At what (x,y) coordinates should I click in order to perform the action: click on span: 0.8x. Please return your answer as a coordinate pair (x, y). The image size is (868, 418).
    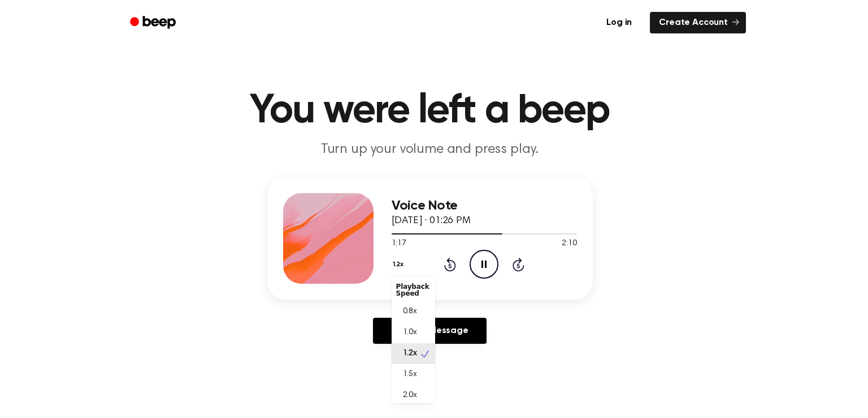
    Looking at the image, I should click on (410, 312).